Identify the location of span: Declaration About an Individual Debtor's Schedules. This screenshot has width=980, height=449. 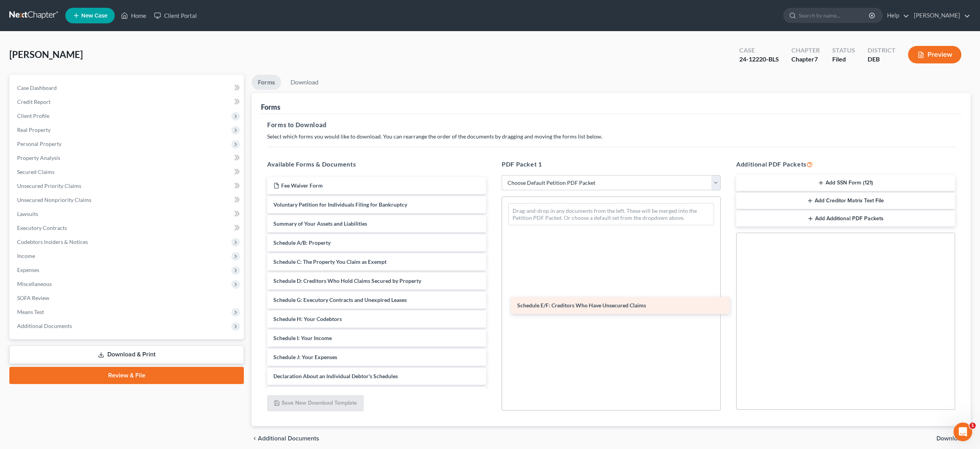
(336, 376).